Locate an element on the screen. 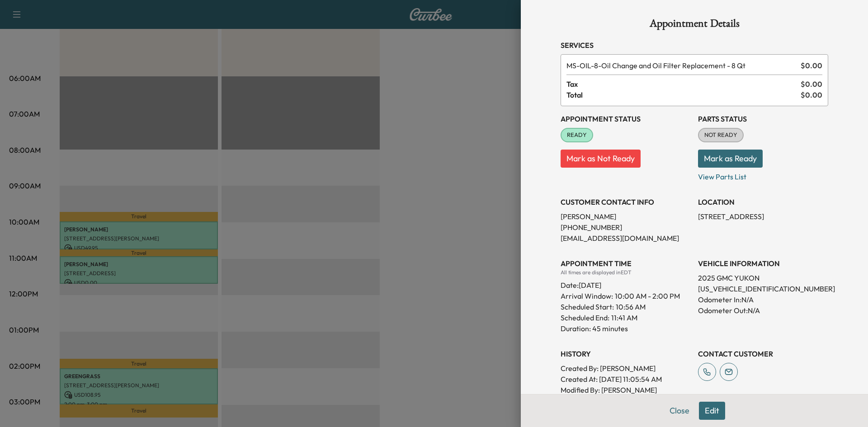  p: Arrival Window: is located at coordinates (625, 296).